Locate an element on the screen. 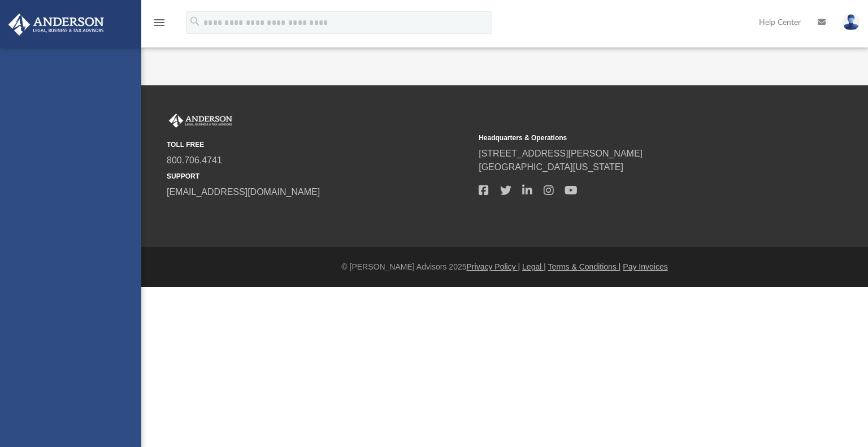 This screenshot has width=868, height=447. small: Headquarters & Operations is located at coordinates (630, 138).